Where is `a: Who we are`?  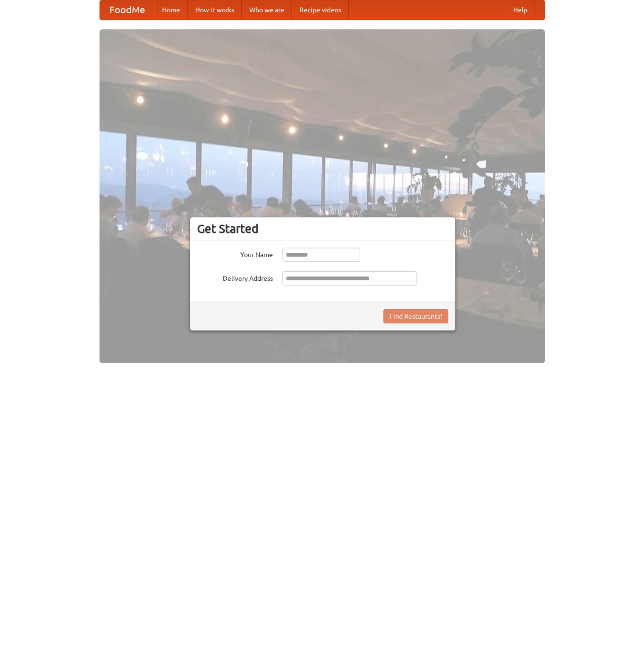 a: Who we are is located at coordinates (266, 10).